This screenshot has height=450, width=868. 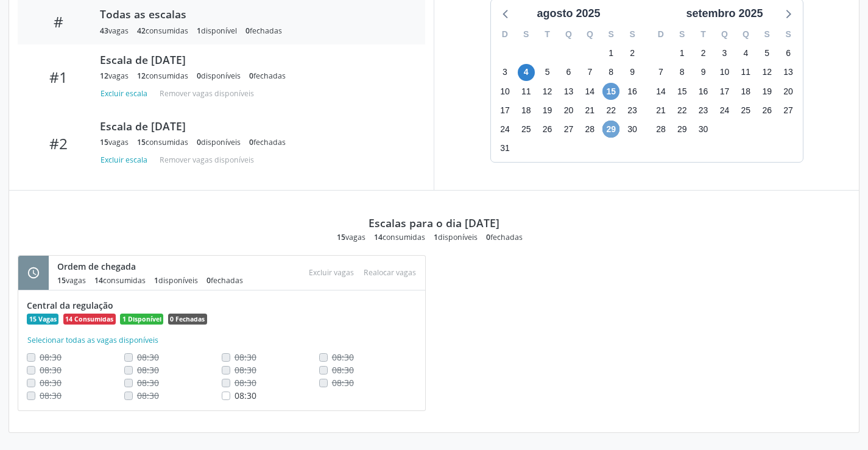 What do you see at coordinates (661, 91) in the screenshot?
I see `span: domingo, 14 de setembro de 2025` at bounding box center [661, 91].